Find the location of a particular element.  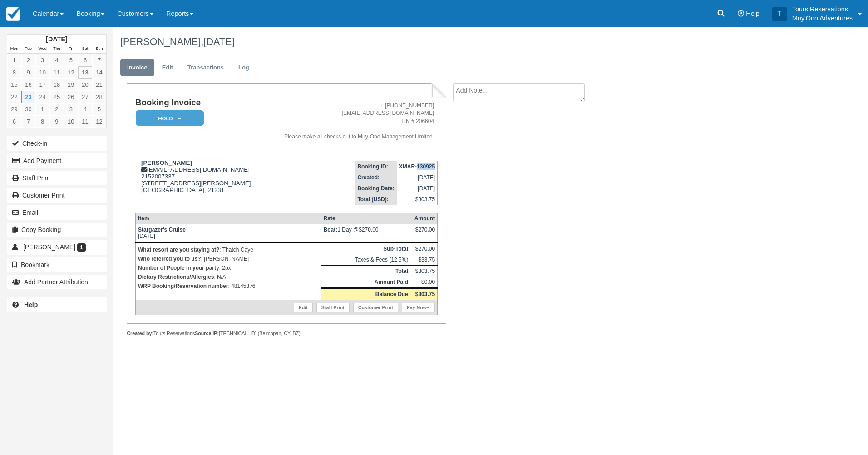

i: Help is located at coordinates (741, 14).